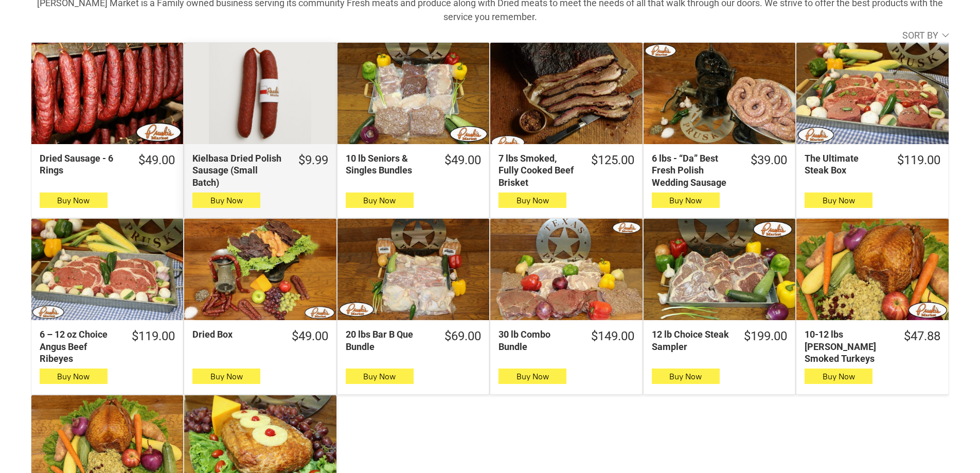 The height and width of the screenshot is (473, 980). What do you see at coordinates (719, 340) in the screenshot?
I see `a: $199.0012 lb Choice Steak Sampler` at bounding box center [719, 340].